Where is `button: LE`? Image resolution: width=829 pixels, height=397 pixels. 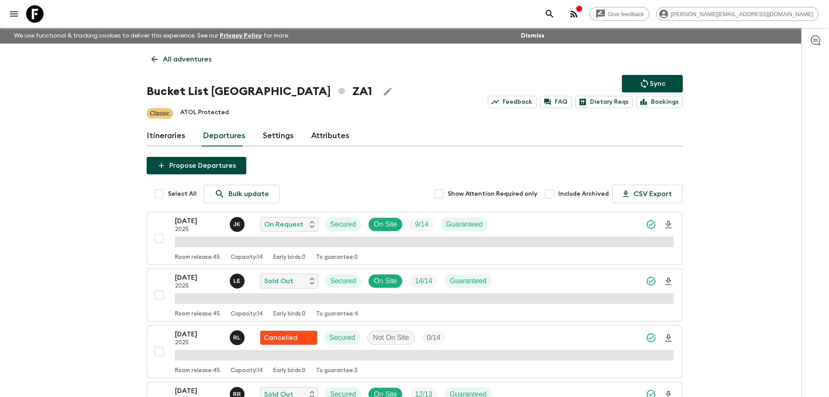
button: LE is located at coordinates (238, 281).